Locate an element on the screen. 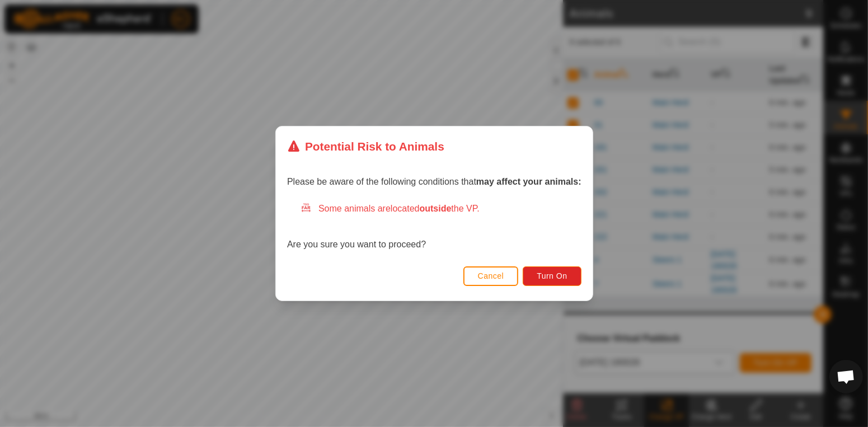  strong: outside is located at coordinates (435, 209).